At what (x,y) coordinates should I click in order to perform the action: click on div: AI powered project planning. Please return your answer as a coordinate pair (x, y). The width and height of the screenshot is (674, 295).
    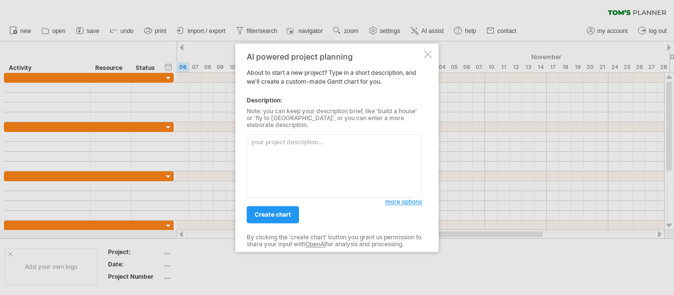
    Looking at the image, I should click on (334, 57).